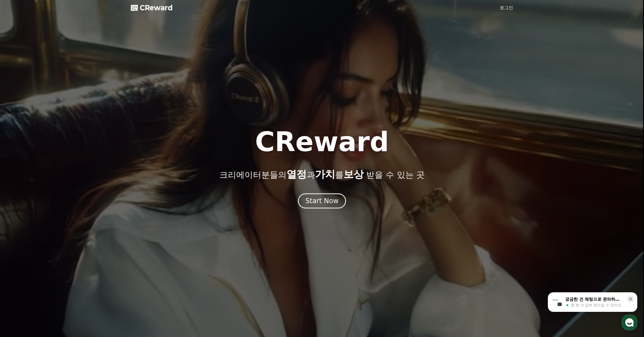 The height and width of the screenshot is (337, 644). Describe the element at coordinates (90, 188) in the screenshot. I see `span: 설정` at that location.